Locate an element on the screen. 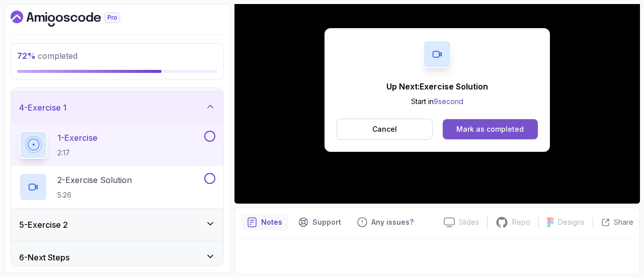  button: 1-Exercise2:17 is located at coordinates (117, 145).